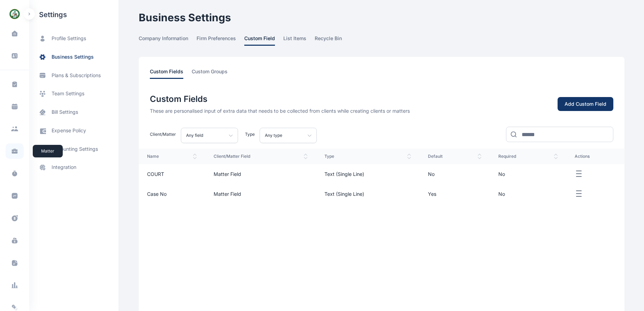 Image resolution: width=644 pixels, height=311 pixels. I want to click on span: Case No, so click(157, 193).